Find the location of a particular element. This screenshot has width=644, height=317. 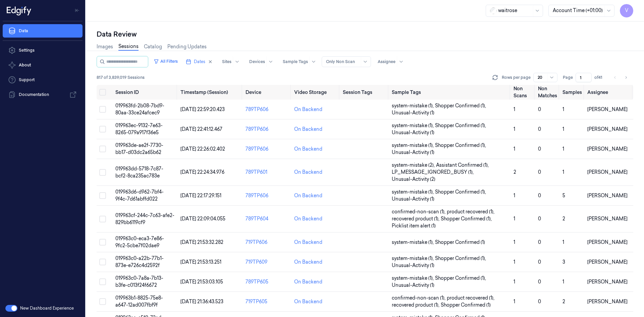

th: Session Tags is located at coordinates (364, 92).